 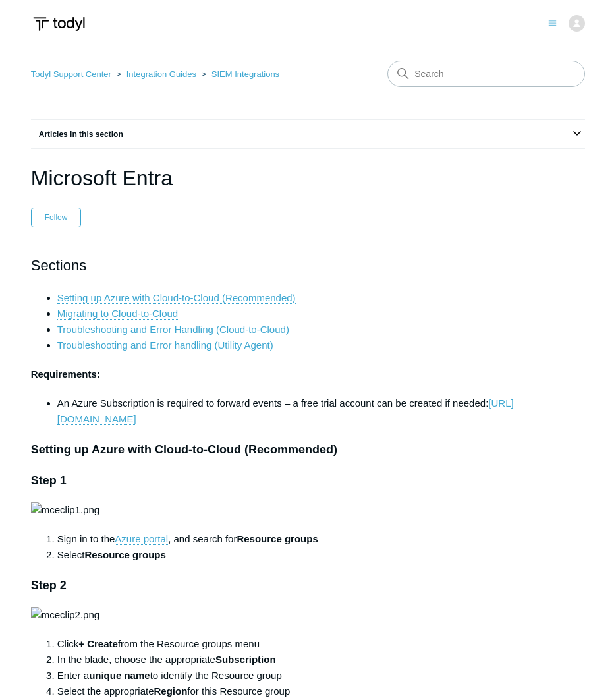 I want to click on a: Troubleshooting and Error handling (Utility Agent), so click(x=166, y=345).